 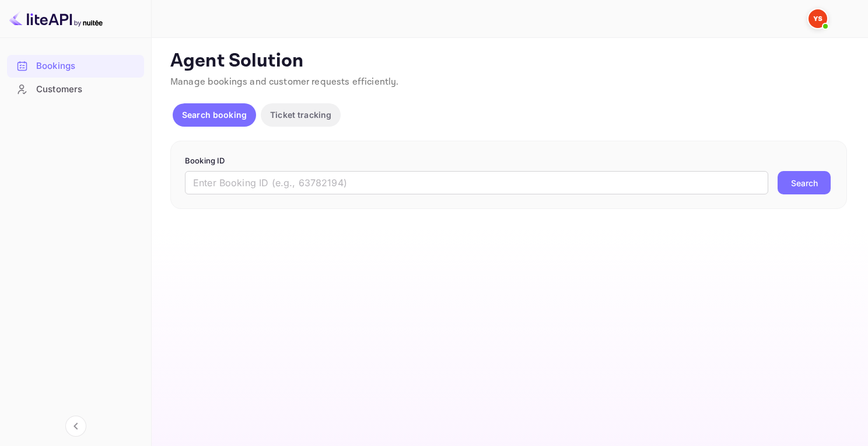 What do you see at coordinates (75, 89) in the screenshot?
I see `a: Customers` at bounding box center [75, 89].